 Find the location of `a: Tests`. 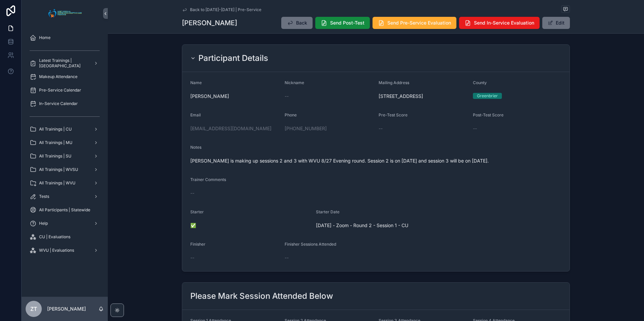

a: Tests is located at coordinates (65, 197).